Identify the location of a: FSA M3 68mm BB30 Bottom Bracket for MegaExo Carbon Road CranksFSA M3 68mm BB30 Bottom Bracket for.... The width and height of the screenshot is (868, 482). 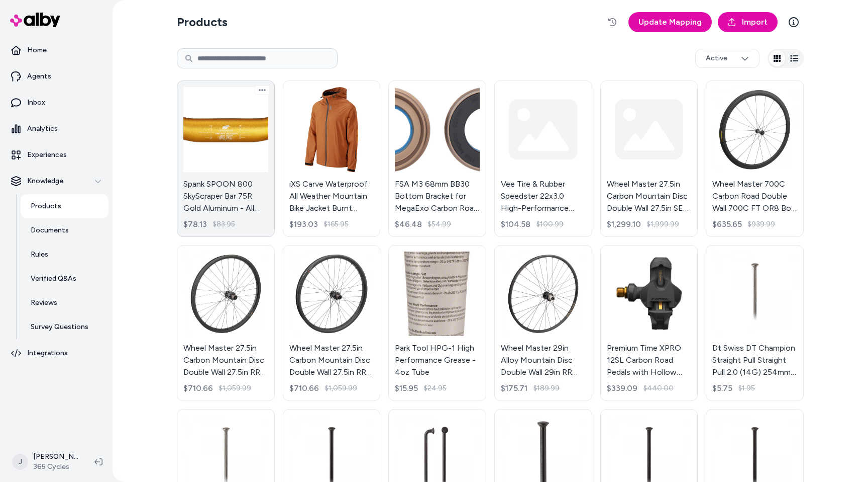
(437, 159).